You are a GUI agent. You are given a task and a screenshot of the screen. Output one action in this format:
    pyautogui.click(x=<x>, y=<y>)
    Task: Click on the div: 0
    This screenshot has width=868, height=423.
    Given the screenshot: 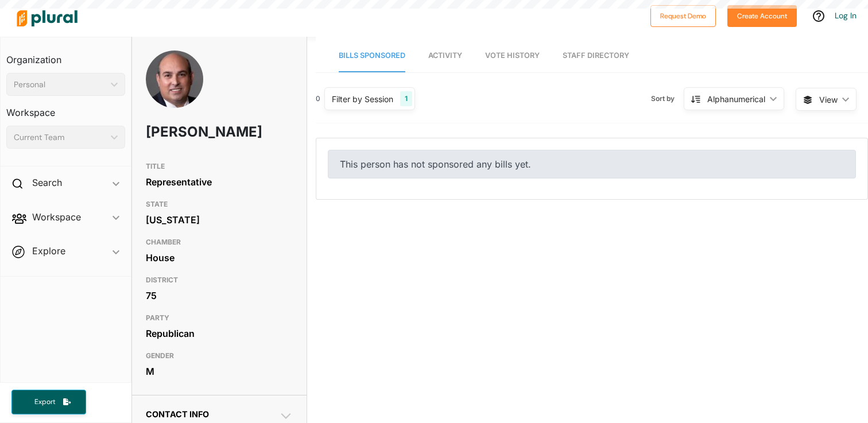 What is the action you would take?
    pyautogui.click(x=318, y=99)
    